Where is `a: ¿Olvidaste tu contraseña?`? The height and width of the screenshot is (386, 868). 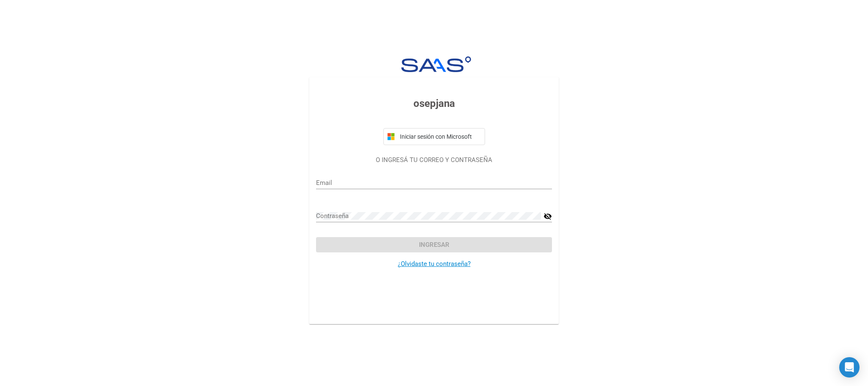 a: ¿Olvidaste tu contraseña? is located at coordinates (434, 263).